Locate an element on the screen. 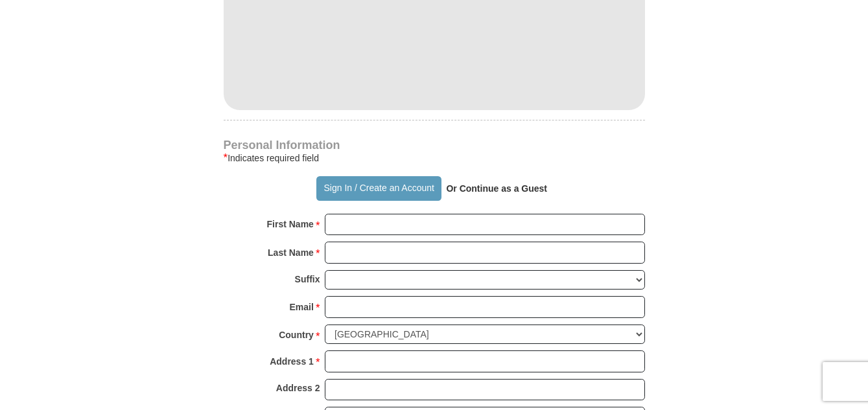 The height and width of the screenshot is (410, 868). h4: Personal Information is located at coordinates (434, 145).